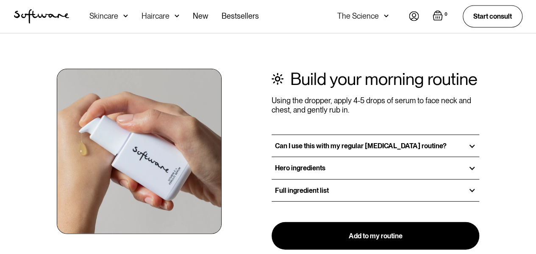 The image size is (536, 254). What do you see at coordinates (376, 105) in the screenshot?
I see `p: Using the dropper, apply 4-5 drops of serum to face neck and chest, and gently rub in.` at bounding box center [376, 105].